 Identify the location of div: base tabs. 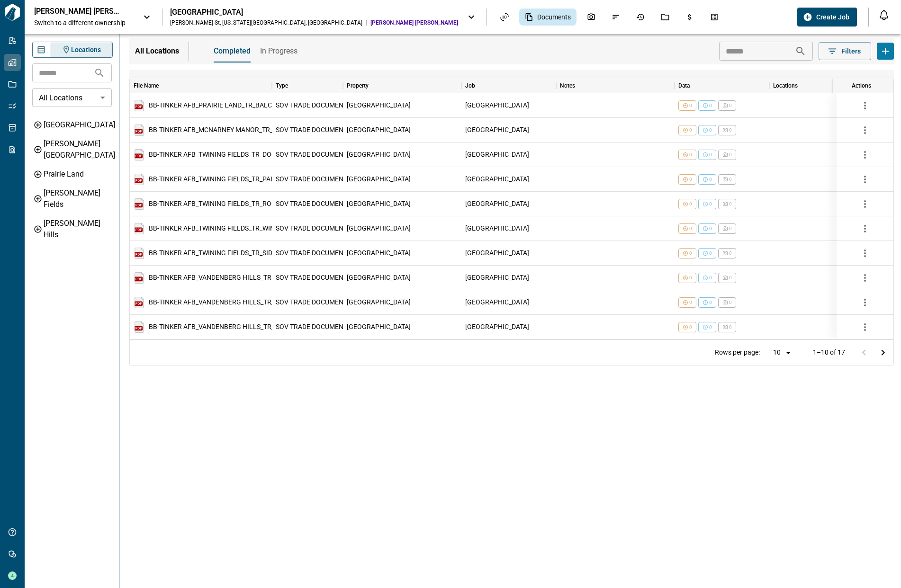
(251, 51).